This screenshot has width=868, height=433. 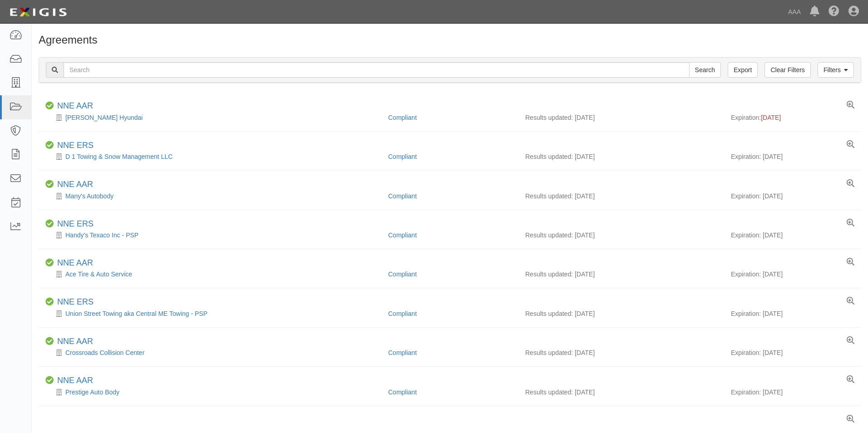 I want to click on div: Many's Autobody, so click(x=213, y=196).